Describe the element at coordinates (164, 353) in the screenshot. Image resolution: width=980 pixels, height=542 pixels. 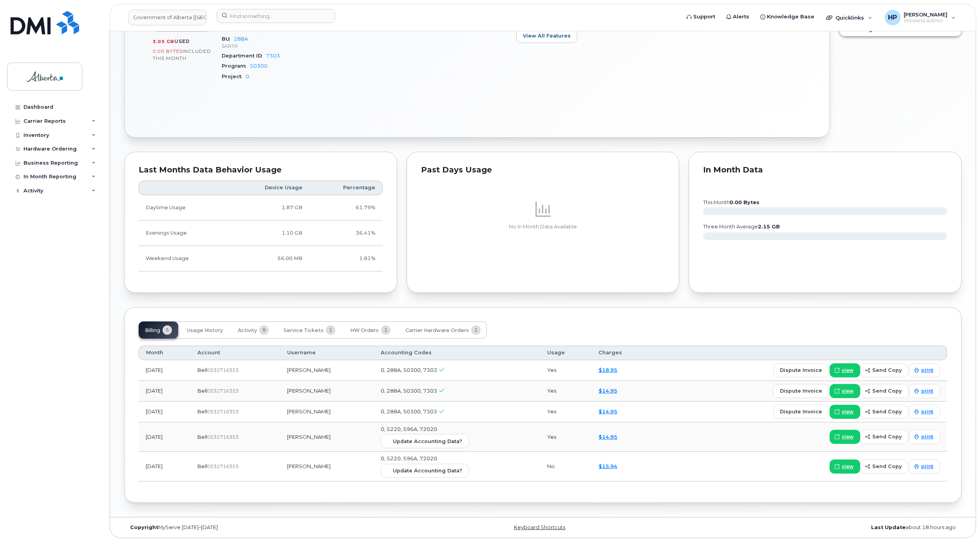
I see `th: Month` at that location.